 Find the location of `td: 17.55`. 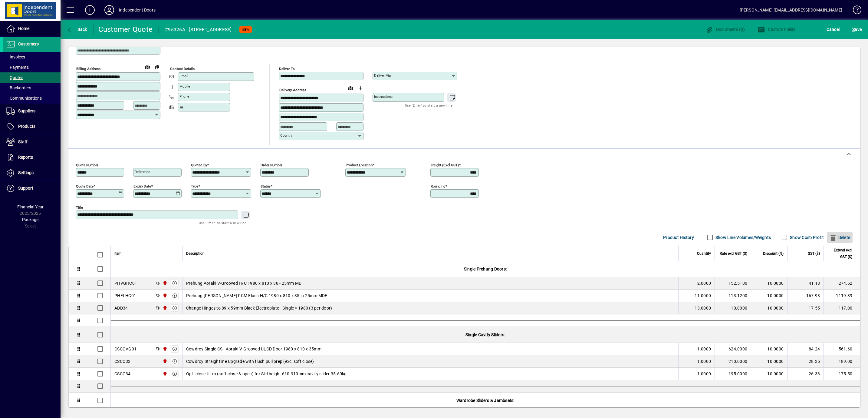

td: 17.55 is located at coordinates (805, 308).